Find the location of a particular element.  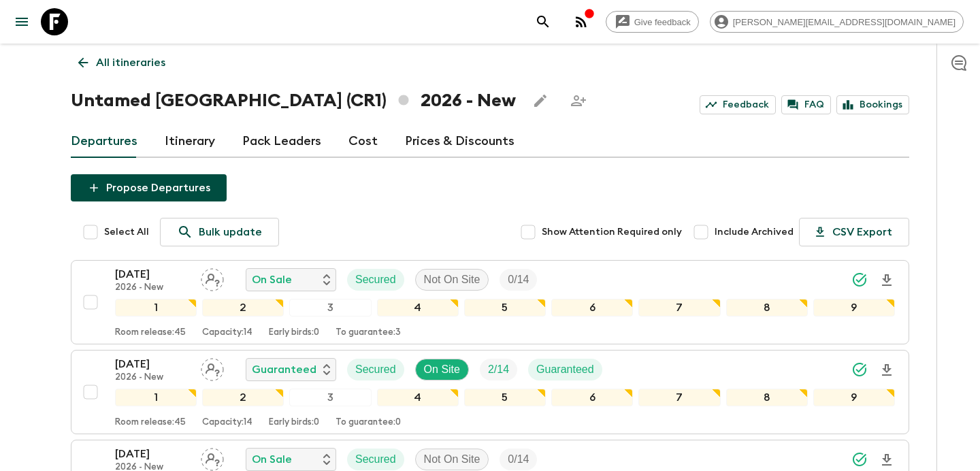

a: All itineraries is located at coordinates (122, 62).